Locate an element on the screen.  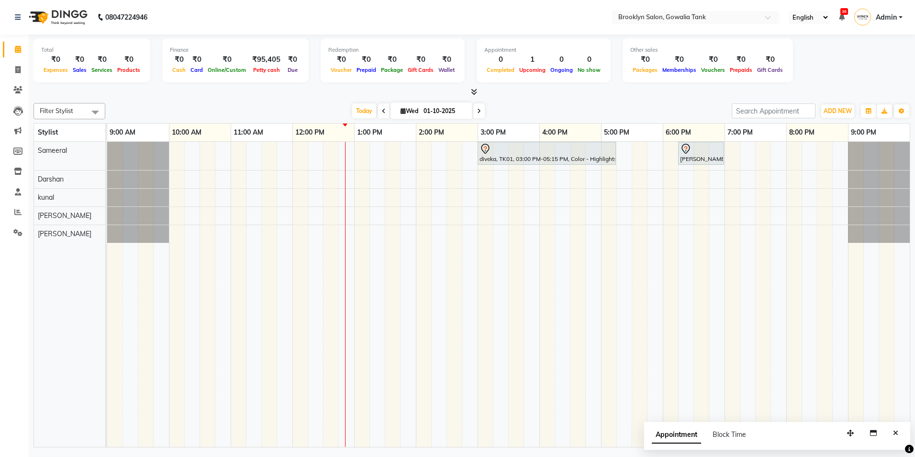
a: 7:00 PM is located at coordinates (740, 132).